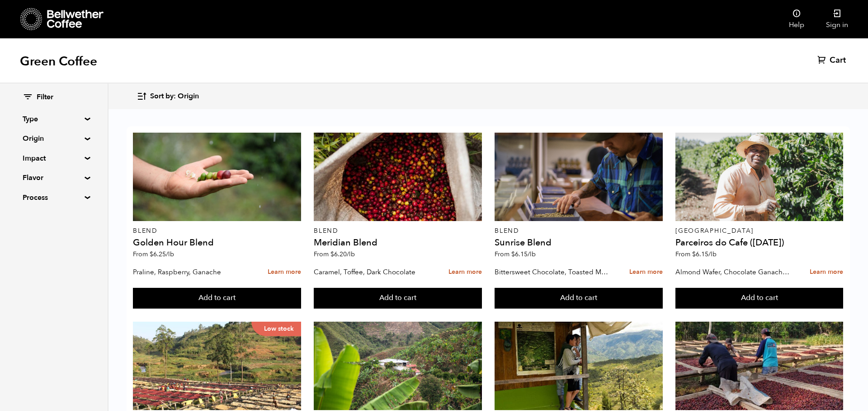 This screenshot has width=868, height=411. Describe the element at coordinates (732, 272) in the screenshot. I see `p: Almond Wafer, Chocolate Ganache, Bing Cherry` at that location.